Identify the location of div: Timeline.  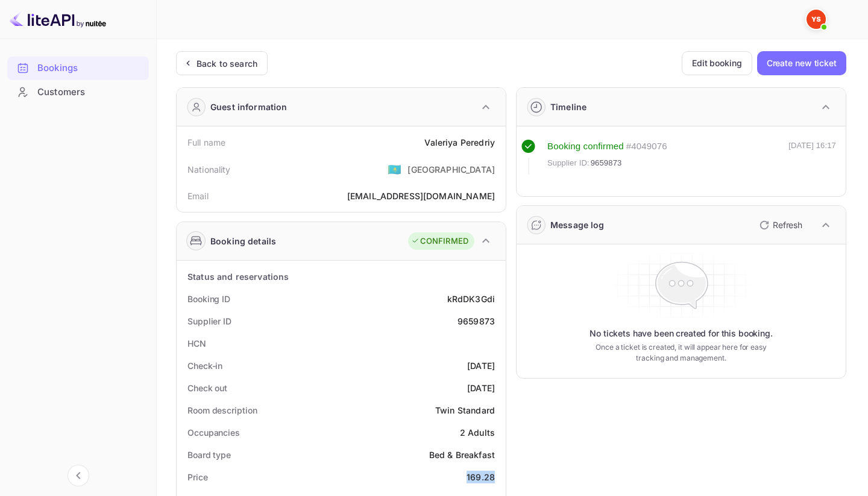
(569, 107).